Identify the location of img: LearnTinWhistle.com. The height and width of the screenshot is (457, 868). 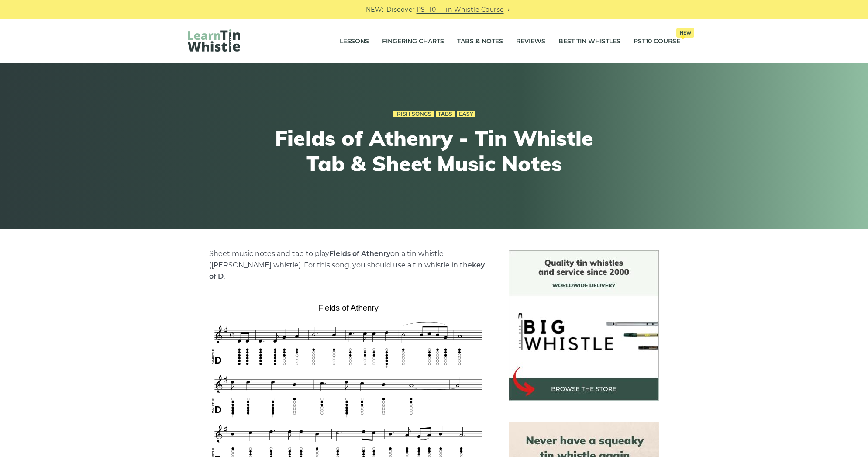
(214, 40).